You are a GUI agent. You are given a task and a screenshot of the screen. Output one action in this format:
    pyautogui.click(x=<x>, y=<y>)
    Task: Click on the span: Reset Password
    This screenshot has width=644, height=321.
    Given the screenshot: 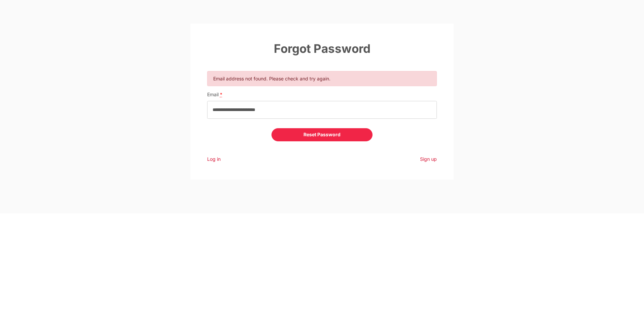 What is the action you would take?
    pyautogui.click(x=322, y=134)
    